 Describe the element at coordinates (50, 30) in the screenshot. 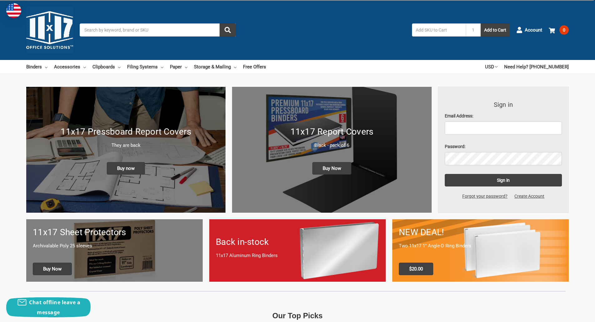

I see `img: 11x17.com` at that location.